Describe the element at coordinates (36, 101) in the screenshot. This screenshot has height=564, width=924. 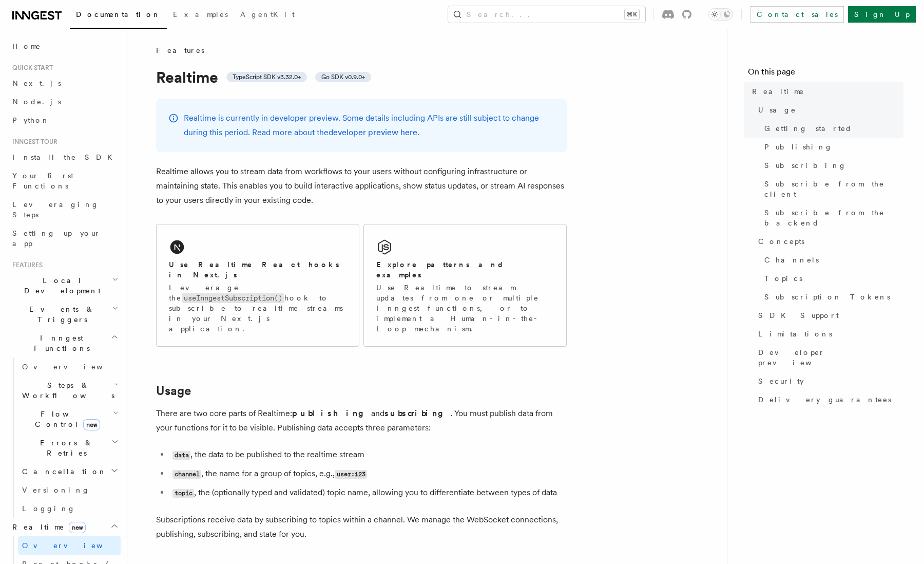
I see `span: Node.js` at that location.